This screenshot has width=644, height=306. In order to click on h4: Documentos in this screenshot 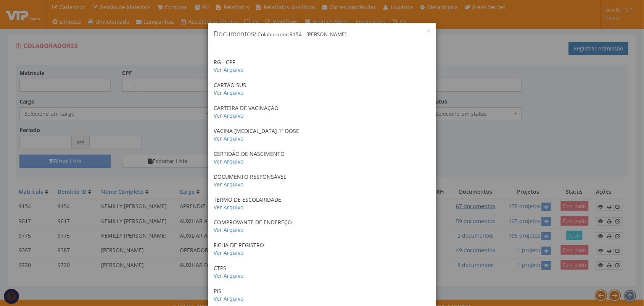, I will do `click(322, 34)`.